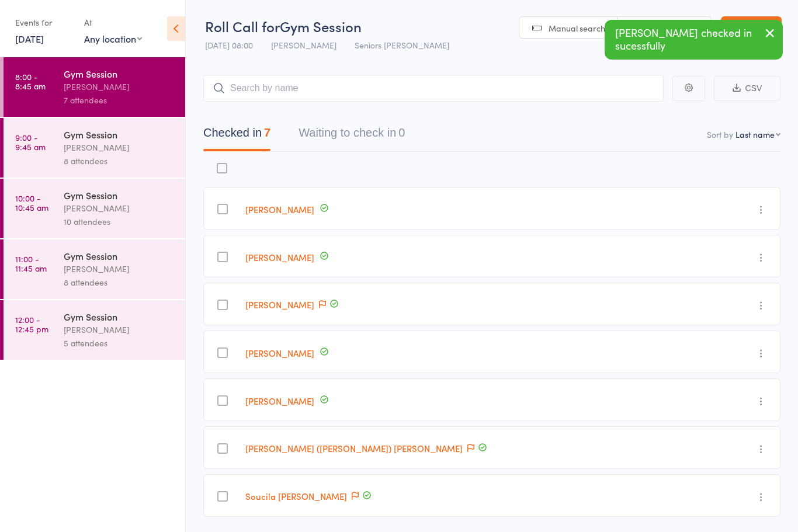 The width and height of the screenshot is (798, 532). What do you see at coordinates (321, 25) in the screenshot?
I see `span: Gym Session` at bounding box center [321, 25].